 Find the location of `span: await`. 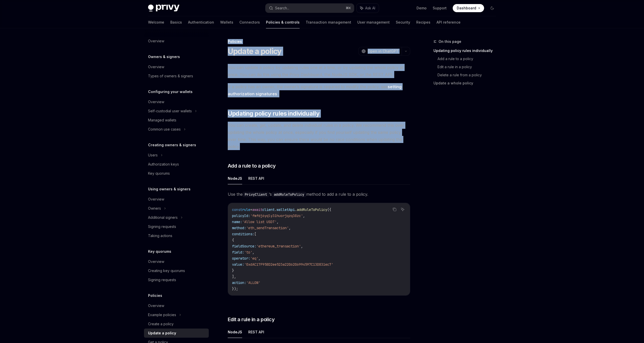

span: await is located at coordinates (257, 209).